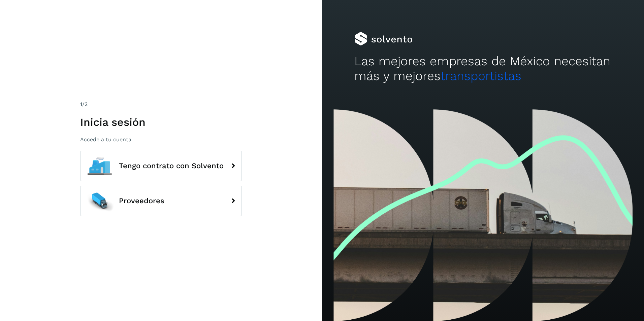 The image size is (644, 321). What do you see at coordinates (483, 69) in the screenshot?
I see `h2: Las mejores empresas de México necesitan más y mejores` at bounding box center [483, 69].